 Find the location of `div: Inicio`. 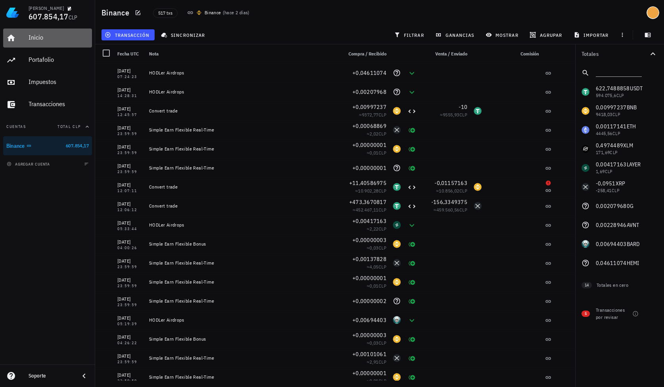

div: Inicio is located at coordinates (59, 37).